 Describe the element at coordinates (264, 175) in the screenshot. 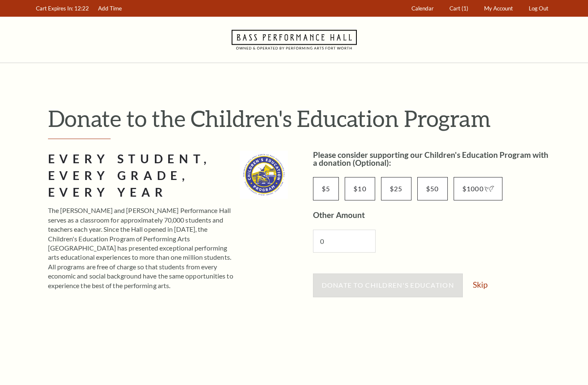

I see `img: cep_logo_2022_standard_335x335.jpg` at that location.